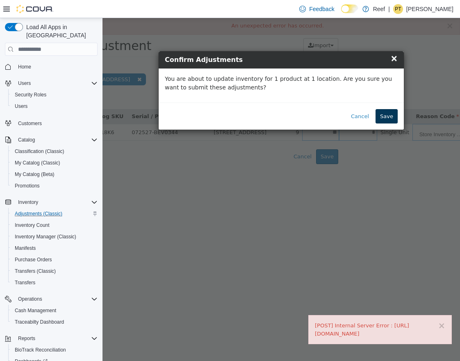 The height and width of the screenshot is (361, 460). I want to click on span: Dark Mode, so click(341, 13).